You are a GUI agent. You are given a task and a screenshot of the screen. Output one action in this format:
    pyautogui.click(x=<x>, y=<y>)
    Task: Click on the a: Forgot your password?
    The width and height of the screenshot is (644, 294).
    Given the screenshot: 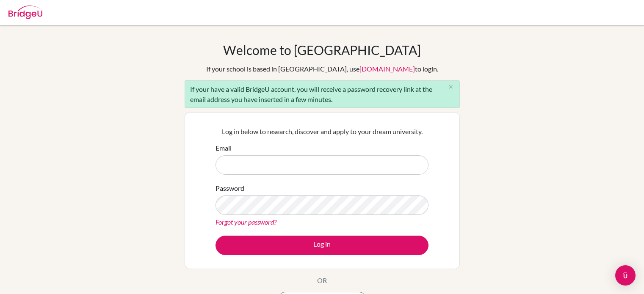 What is the action you would take?
    pyautogui.click(x=246, y=222)
    